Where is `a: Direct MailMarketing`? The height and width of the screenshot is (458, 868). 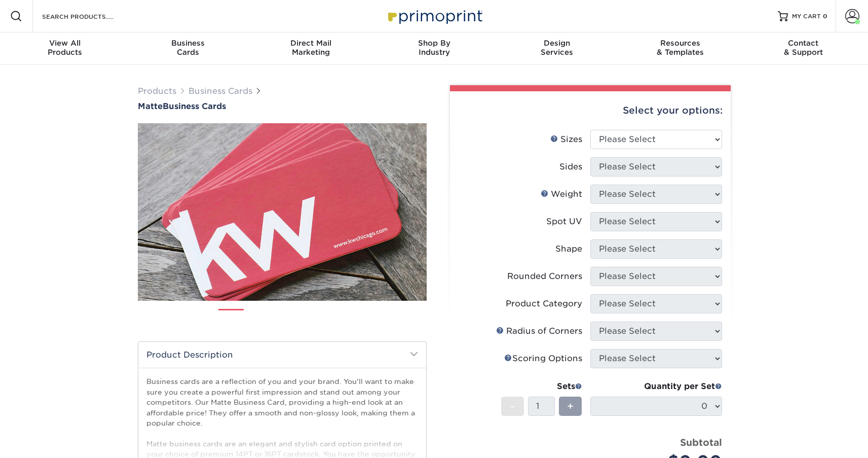 a: Direct MailMarketing is located at coordinates (311, 48).